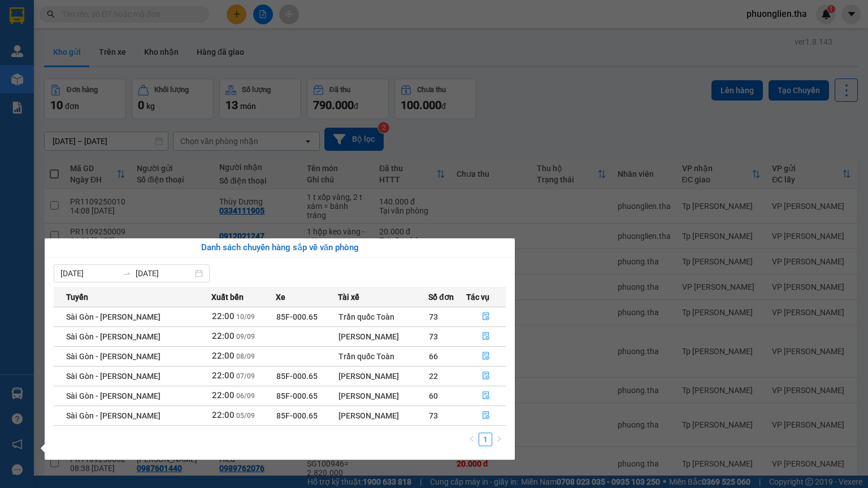  Describe the element at coordinates (472, 440) in the screenshot. I see `li: Previous Page` at that location.